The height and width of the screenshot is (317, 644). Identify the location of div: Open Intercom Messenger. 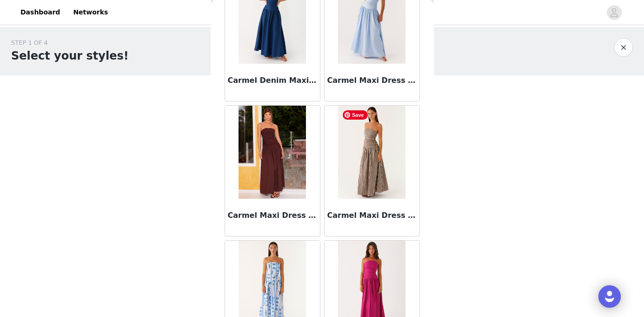
(610, 296).